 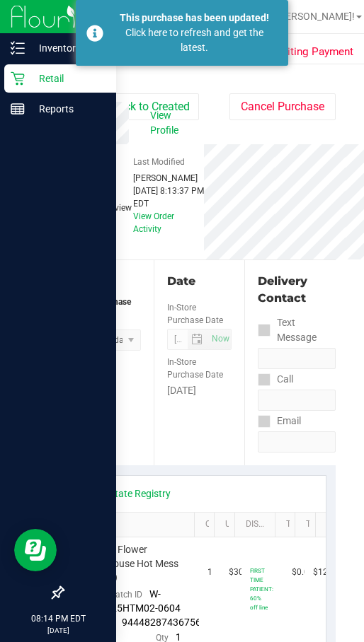 What do you see at coordinates (58, 619) in the screenshot?
I see `p: 08:14 PM EDT` at bounding box center [58, 619].